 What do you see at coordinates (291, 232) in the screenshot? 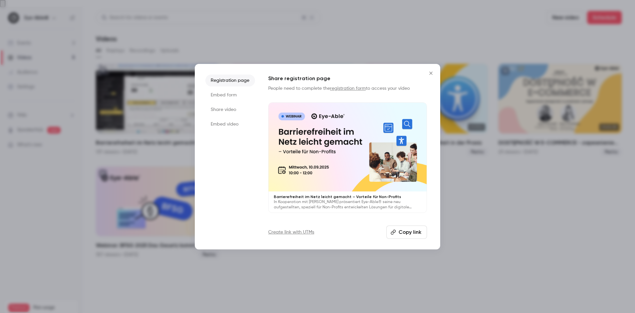
I see `a: Create link with UTMs` at bounding box center [291, 232].